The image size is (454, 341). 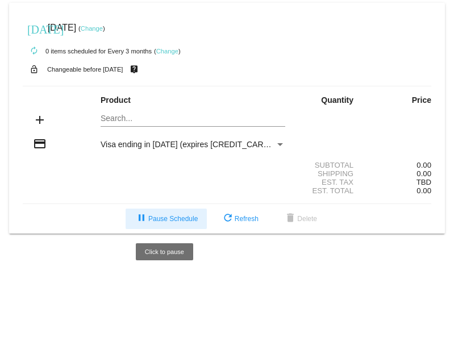 What do you see at coordinates (142, 219) in the screenshot?
I see `mat-icon: pause` at bounding box center [142, 219].